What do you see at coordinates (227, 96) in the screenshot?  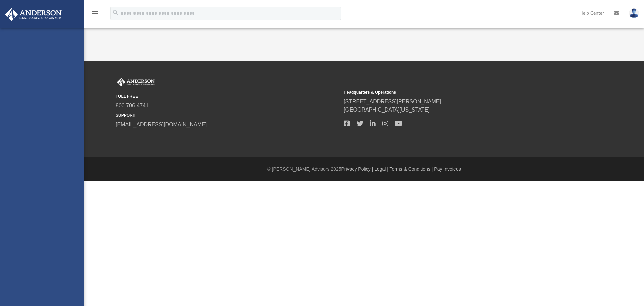 I see `small: TOLL FREE` at bounding box center [227, 96].